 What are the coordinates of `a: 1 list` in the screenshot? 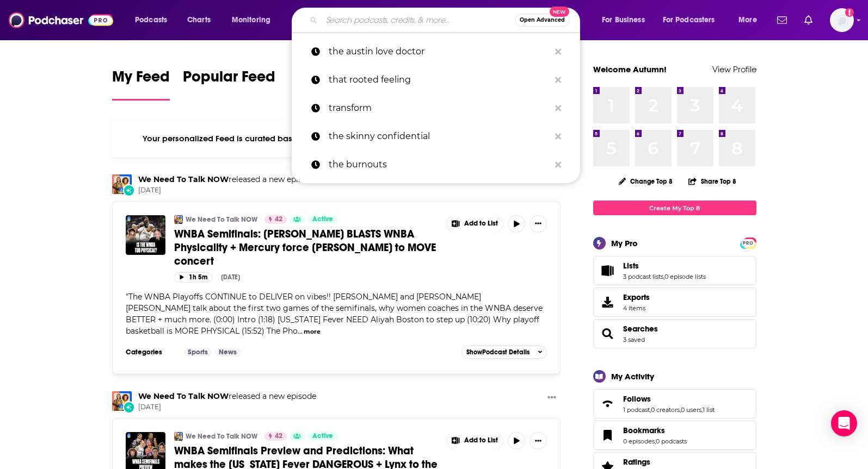 It's located at (708, 410).